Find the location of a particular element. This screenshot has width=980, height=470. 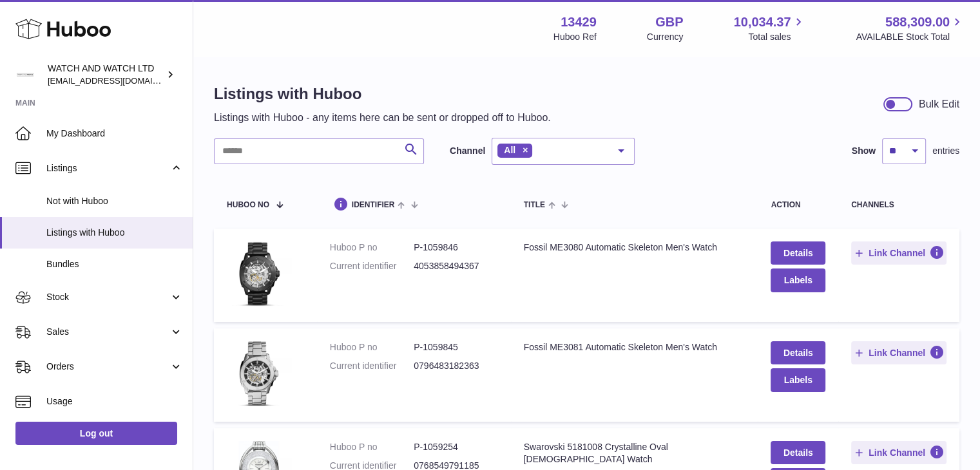

div: Huboo Ref is located at coordinates (574, 36).